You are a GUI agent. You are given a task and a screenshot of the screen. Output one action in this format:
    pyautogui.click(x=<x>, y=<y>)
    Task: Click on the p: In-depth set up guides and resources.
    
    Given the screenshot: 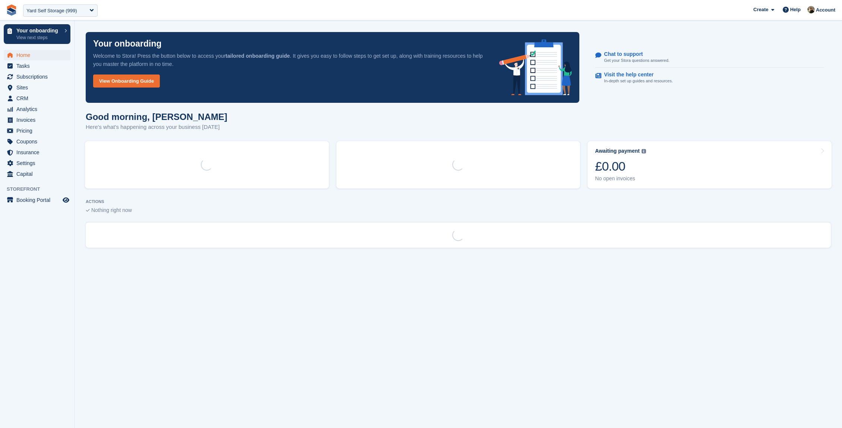 What is the action you would take?
    pyautogui.click(x=638, y=81)
    